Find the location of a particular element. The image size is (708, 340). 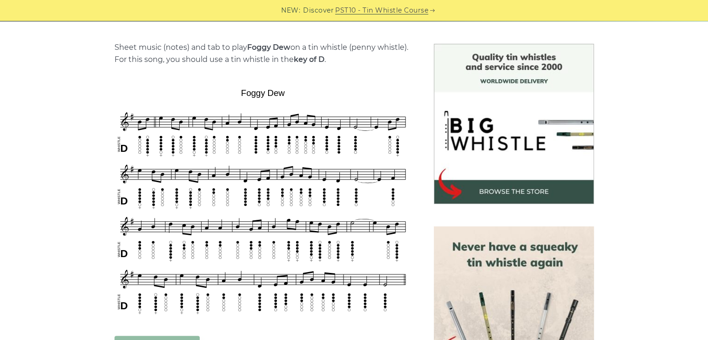

p: Sheet music (notes) and tab to play on a tin whistle (penny whistle). For this song, you should u... is located at coordinates (263, 54).